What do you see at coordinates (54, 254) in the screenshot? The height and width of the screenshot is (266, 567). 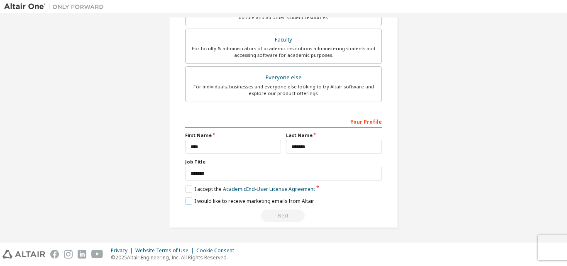 I see `img: facebook.svg` at bounding box center [54, 254].